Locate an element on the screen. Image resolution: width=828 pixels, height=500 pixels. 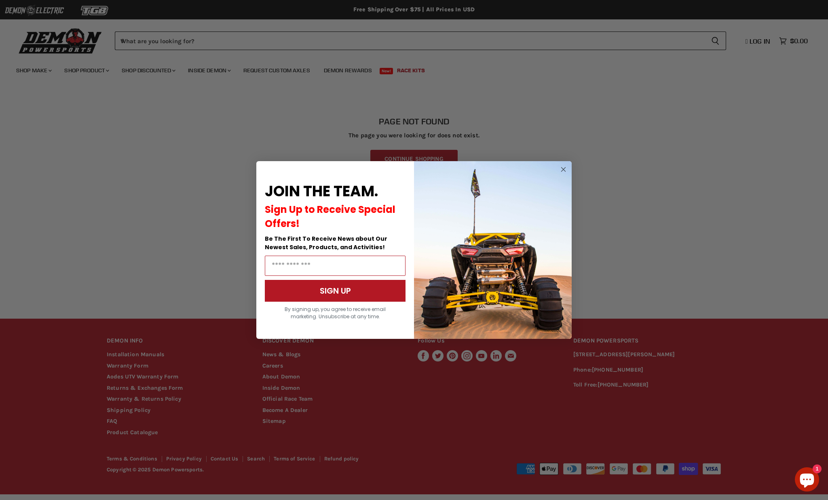
img: a9095488-b6e7-41ba-879d-588abfab540b.jpeg is located at coordinates (493, 250).